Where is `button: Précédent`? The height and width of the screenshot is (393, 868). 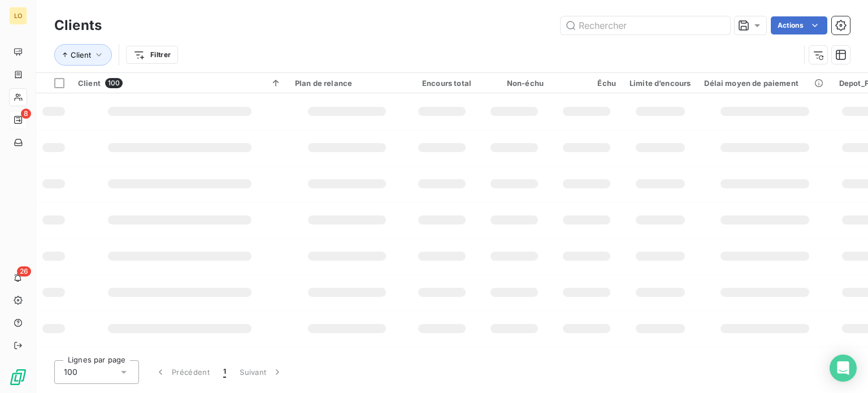
button: Précédent is located at coordinates (182, 372).